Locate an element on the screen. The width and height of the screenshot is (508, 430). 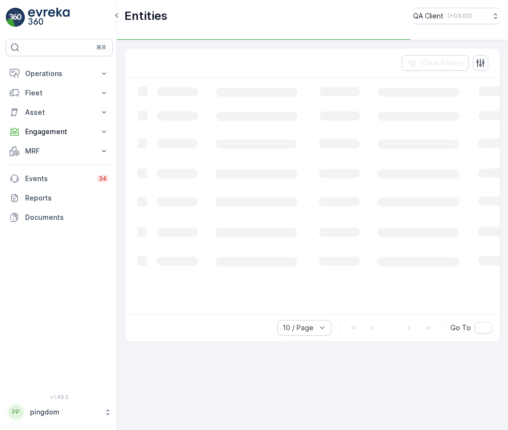
button: Engagement is located at coordinates (59, 132).